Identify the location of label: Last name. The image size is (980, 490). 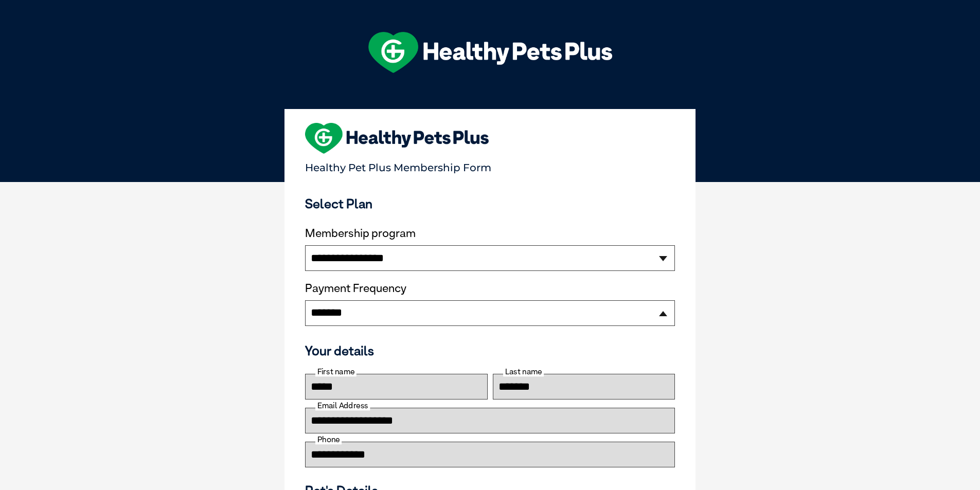
(523, 371).